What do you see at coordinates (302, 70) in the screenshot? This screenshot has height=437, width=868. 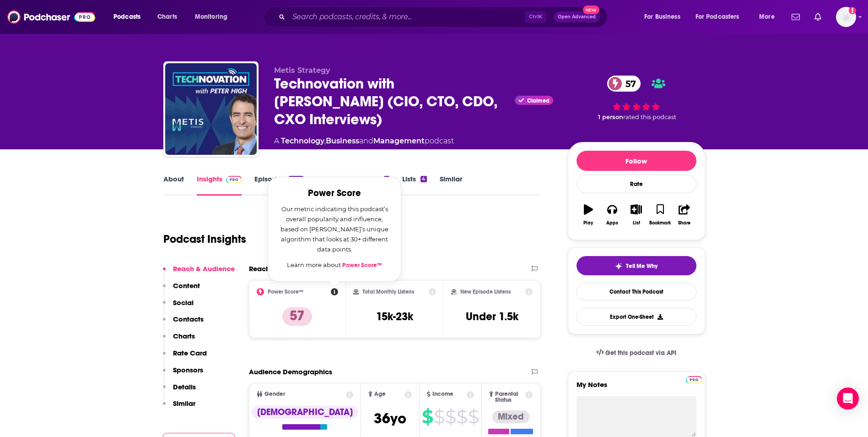 I see `span: Metis Strategy` at bounding box center [302, 70].